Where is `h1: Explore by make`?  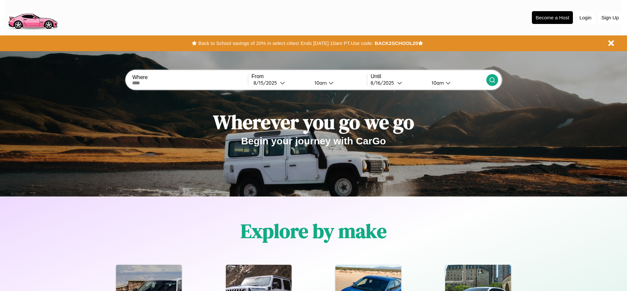
h1: Explore by make is located at coordinates (314, 231).